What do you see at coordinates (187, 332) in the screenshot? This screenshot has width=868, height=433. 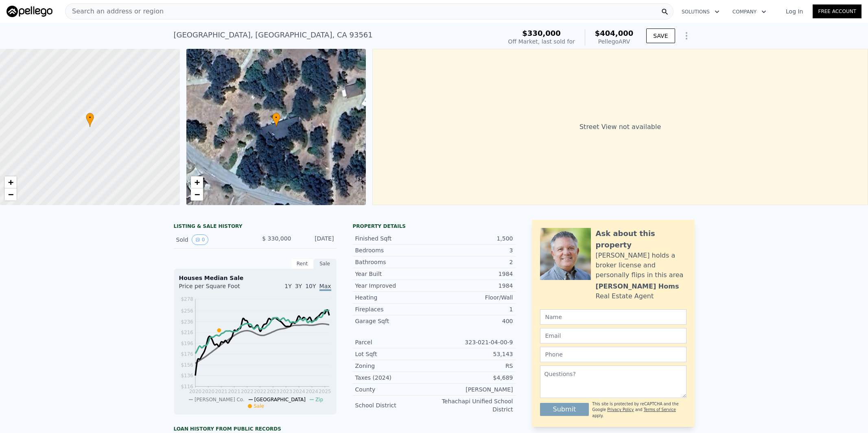 I see `tspan: $216` at bounding box center [187, 332].